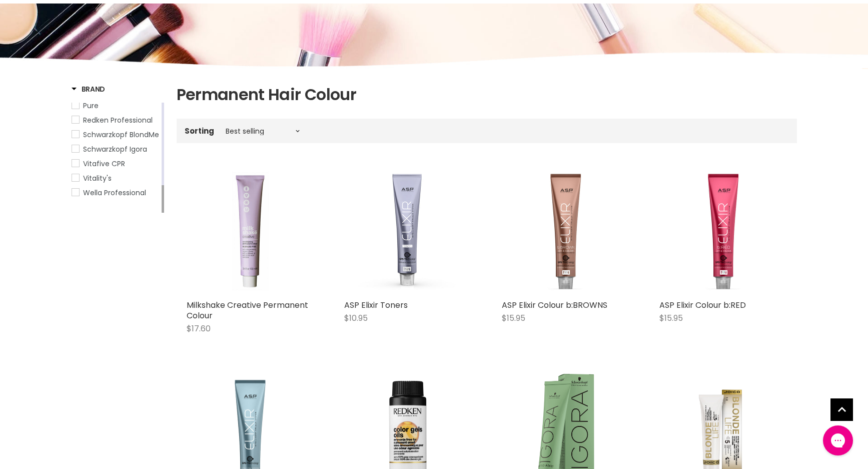  What do you see at coordinates (115, 135) in the screenshot?
I see `a: Schwarzkopf BlondMe` at bounding box center [115, 135].